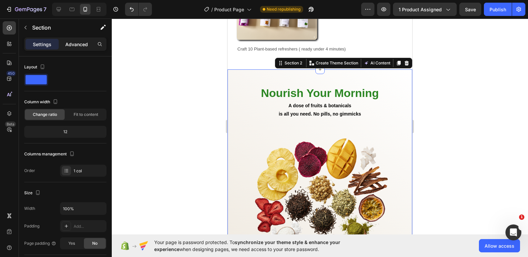 This screenshot has height=257, width=528. What do you see at coordinates (50, 154) in the screenshot?
I see `div: Columns management` at bounding box center [50, 154].